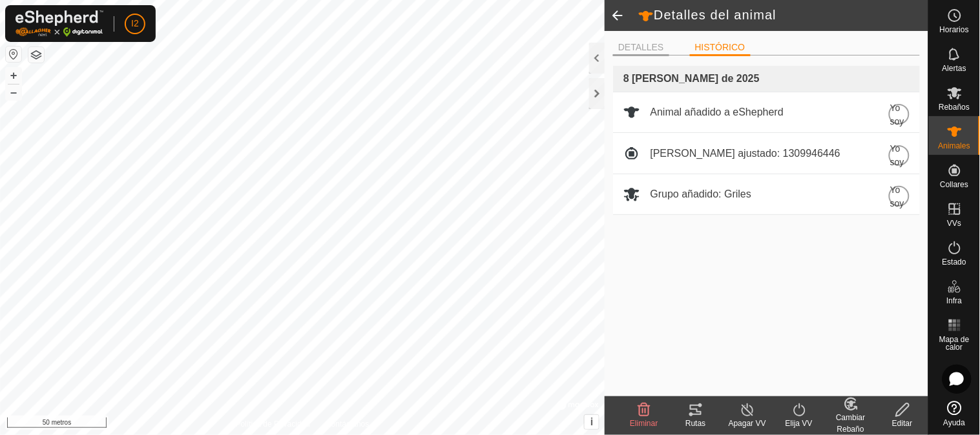 This screenshot has height=435, width=980. Describe the element at coordinates (272, 424) in the screenshot. I see `font: Política de Privacidad` at that location.